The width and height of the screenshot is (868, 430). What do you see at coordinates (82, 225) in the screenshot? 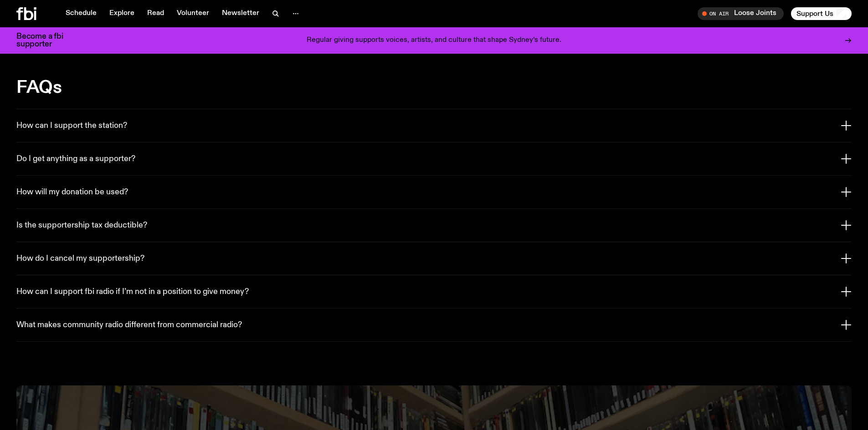
I see `h3: Is the supportership tax deductible?` at bounding box center [82, 225].